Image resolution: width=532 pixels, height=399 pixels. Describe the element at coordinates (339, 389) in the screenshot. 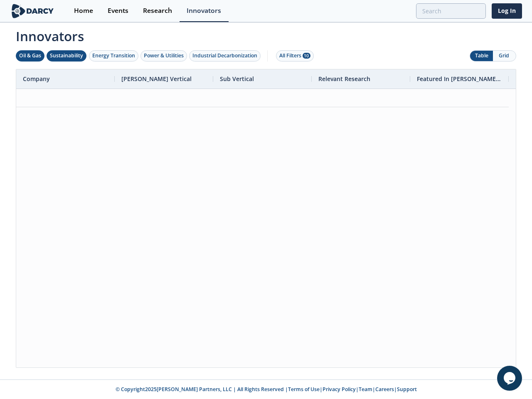

I see `a: Privacy Policy` at that location.